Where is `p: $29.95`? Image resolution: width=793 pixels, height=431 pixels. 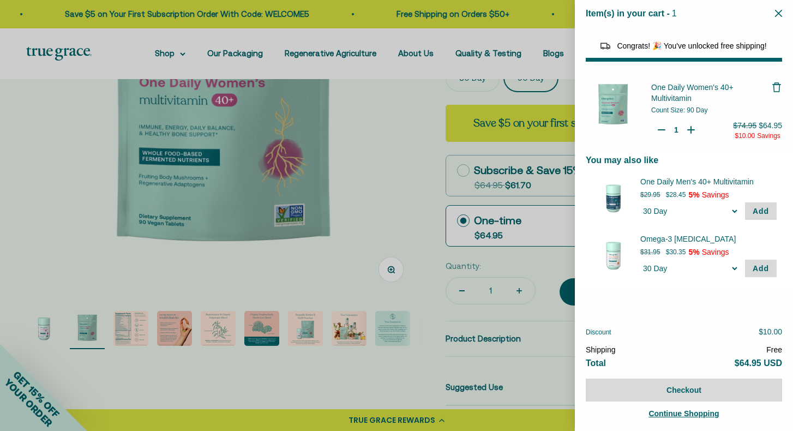
p: $29.95 is located at coordinates (650, 195).